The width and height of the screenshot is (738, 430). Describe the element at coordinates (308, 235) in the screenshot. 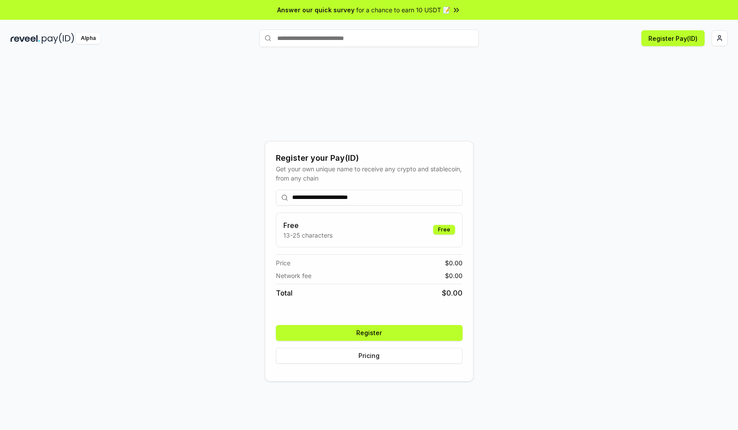

I see `p: 13-25 characters` at that location.